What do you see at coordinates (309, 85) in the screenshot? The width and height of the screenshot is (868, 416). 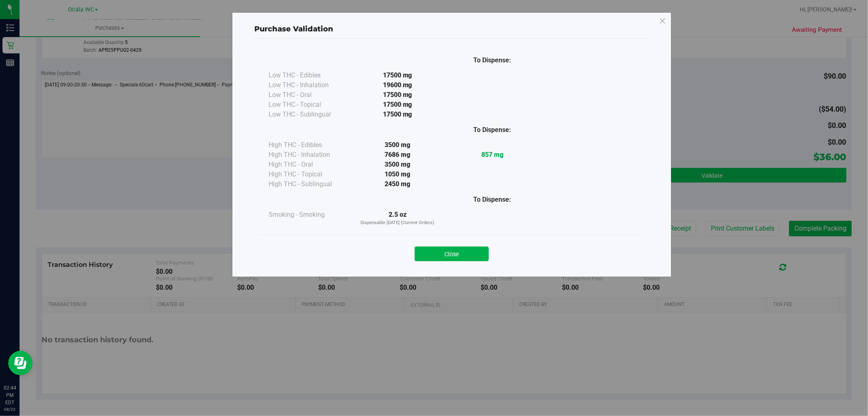 I see `div: Low THC - Inhalation` at bounding box center [309, 85].